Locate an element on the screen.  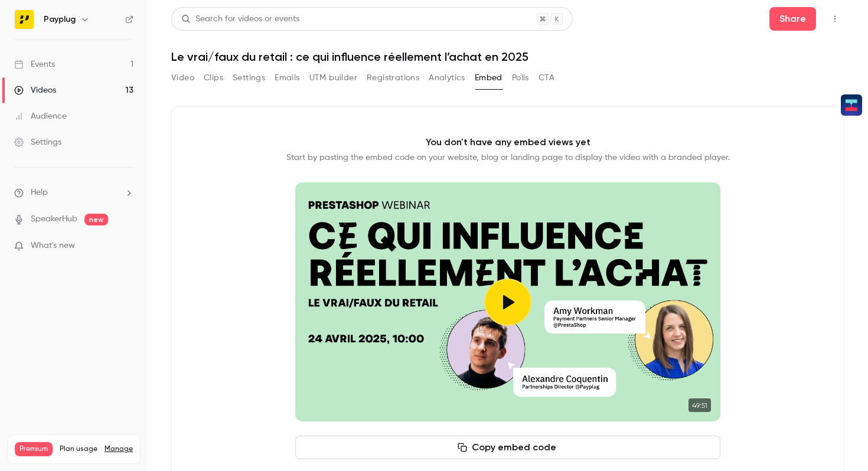
button: UTM builder is located at coordinates (333, 78).